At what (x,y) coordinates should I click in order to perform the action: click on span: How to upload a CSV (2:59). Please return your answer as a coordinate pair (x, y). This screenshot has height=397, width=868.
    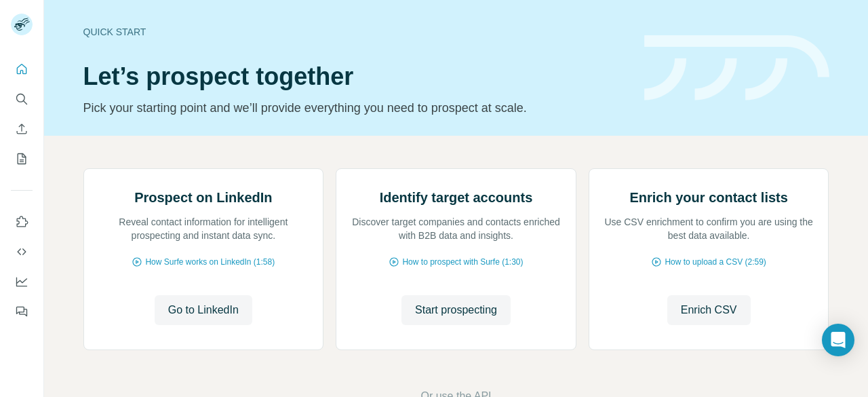
    Looking at the image, I should click on (715, 262).